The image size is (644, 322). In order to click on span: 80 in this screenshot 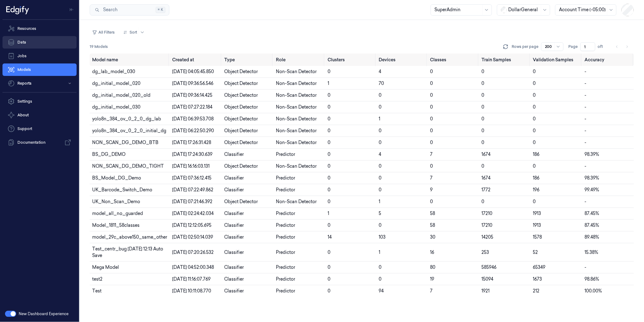, I will do `click(433, 267)`.